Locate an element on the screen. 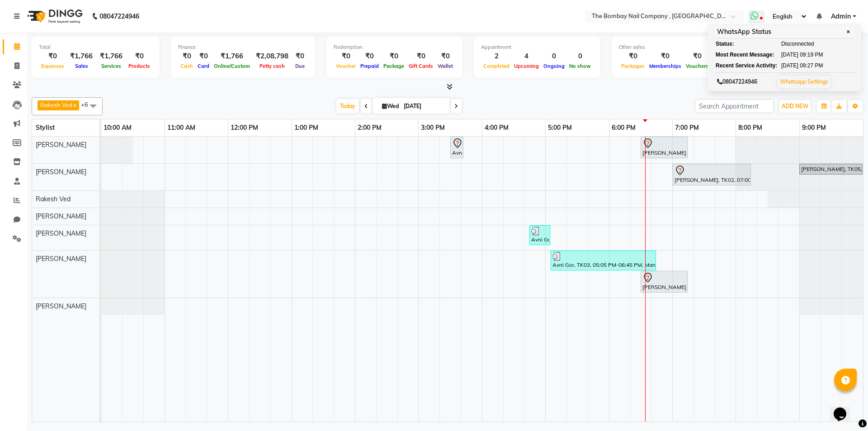  a: 1:00 PM is located at coordinates (306, 128).